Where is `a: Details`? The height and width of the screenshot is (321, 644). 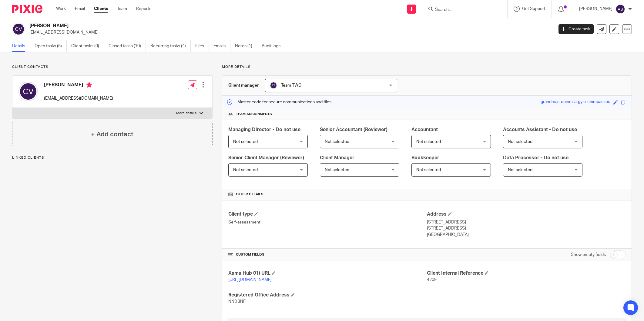
a: Details is located at coordinates (21, 46).